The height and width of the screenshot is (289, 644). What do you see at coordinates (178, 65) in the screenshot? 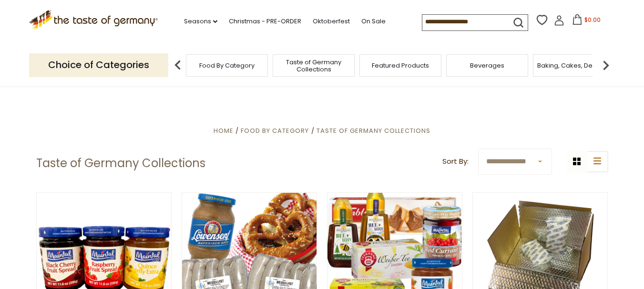
I see `img: previous arrow` at bounding box center [178, 65].